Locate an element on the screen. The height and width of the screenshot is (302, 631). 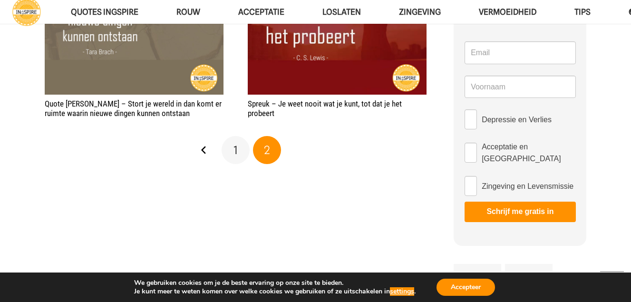
span: Zingeving en Levensmissie is located at coordinates (528, 186).